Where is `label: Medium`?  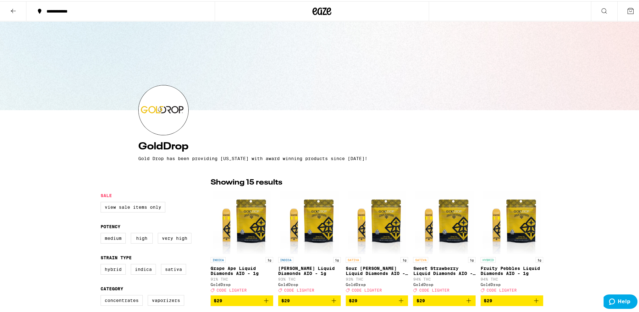 label: Medium is located at coordinates (113, 237).